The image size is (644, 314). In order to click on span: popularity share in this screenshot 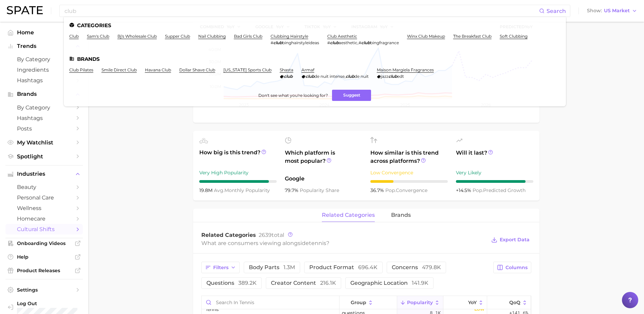, I will do `click(319, 190)`.